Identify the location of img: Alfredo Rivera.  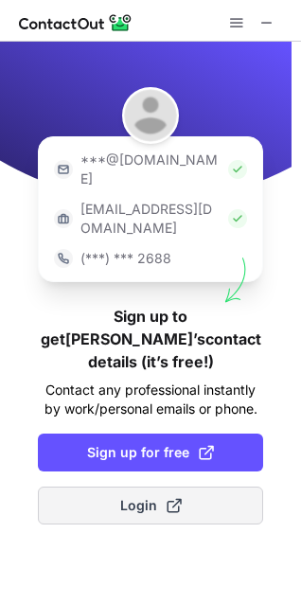
(150, 115).